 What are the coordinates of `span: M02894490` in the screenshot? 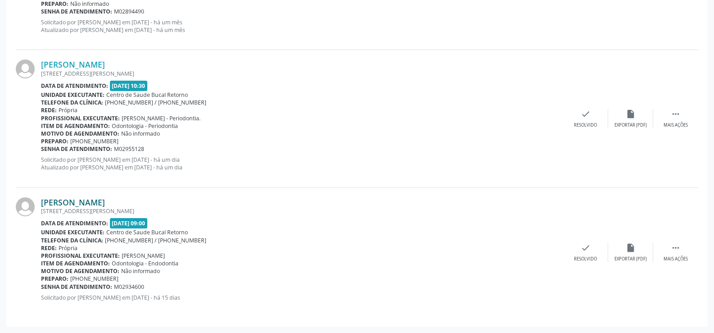 It's located at (129, 11).